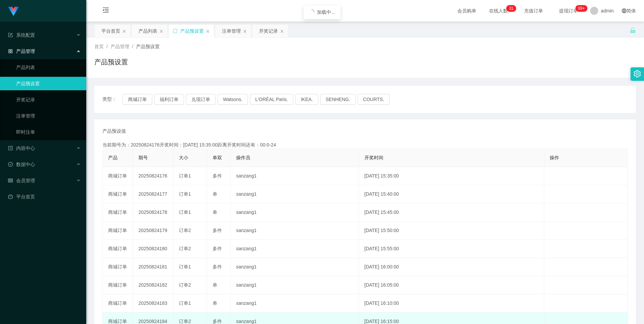 The width and height of the screenshot is (644, 324). Describe the element at coordinates (374, 158) in the screenshot. I see `span: 开奖时间` at that location.